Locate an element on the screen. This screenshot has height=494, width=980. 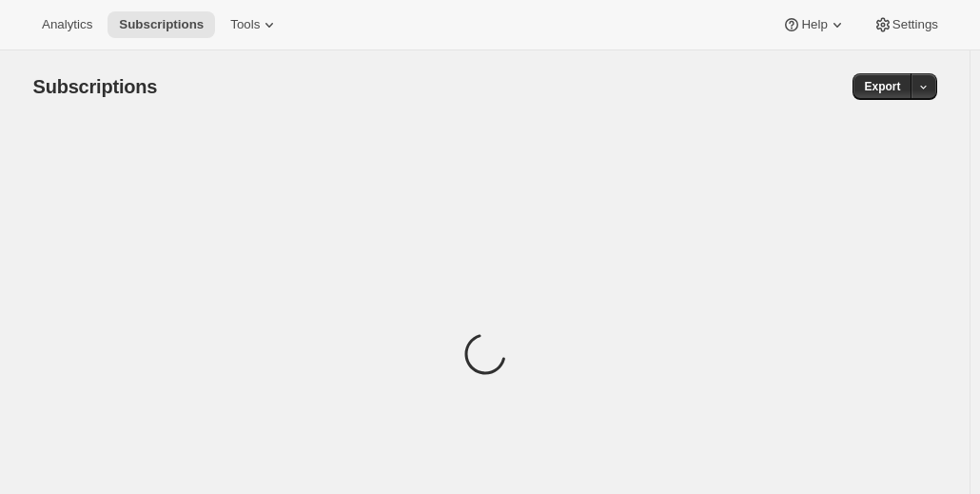
button: Analytics is located at coordinates (66, 25).